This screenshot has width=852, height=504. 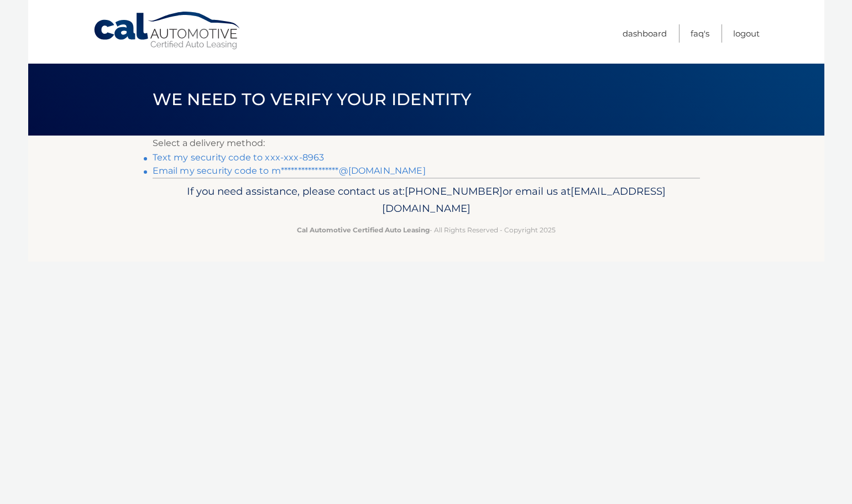 I want to click on p: - All Rights Reserved - Copyright 2025, so click(x=426, y=229).